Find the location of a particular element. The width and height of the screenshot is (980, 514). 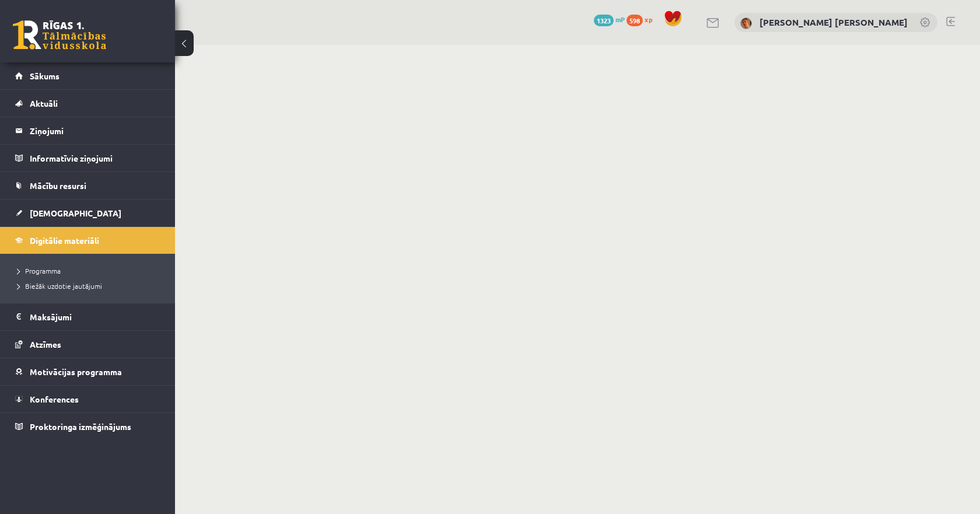

a: Aktuāli is located at coordinates (88, 104).